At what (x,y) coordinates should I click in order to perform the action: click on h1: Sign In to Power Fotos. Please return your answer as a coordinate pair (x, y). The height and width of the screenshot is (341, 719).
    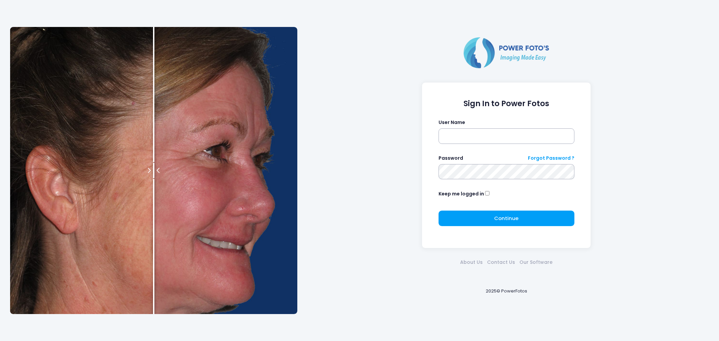
    Looking at the image, I should click on (506, 103).